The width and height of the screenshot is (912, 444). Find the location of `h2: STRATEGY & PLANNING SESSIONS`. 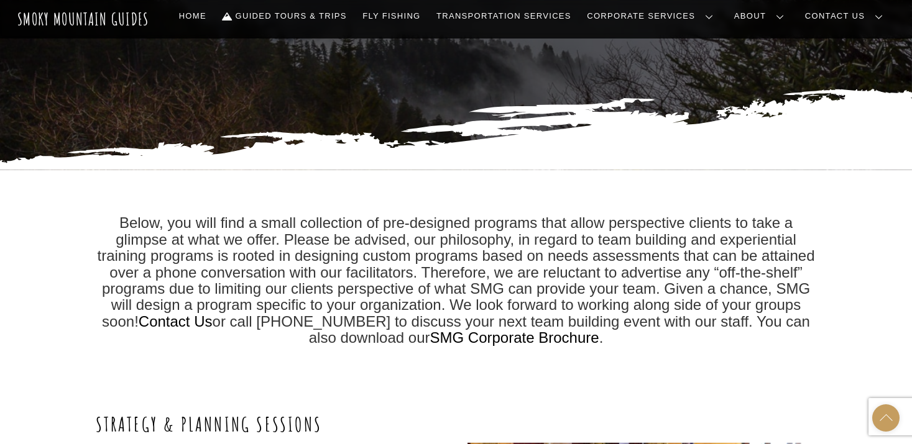

h2: STRATEGY & PLANNING SESSIONS is located at coordinates (270, 425).